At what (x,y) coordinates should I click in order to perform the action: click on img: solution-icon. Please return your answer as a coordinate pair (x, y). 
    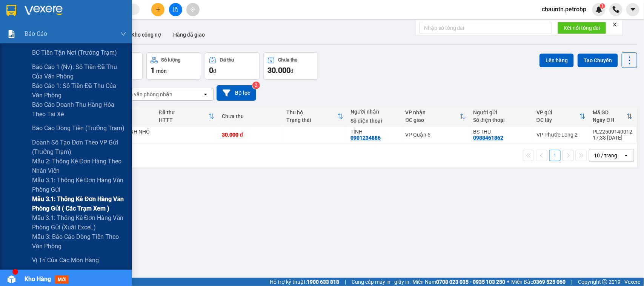
    Looking at the image, I should click on (11, 34).